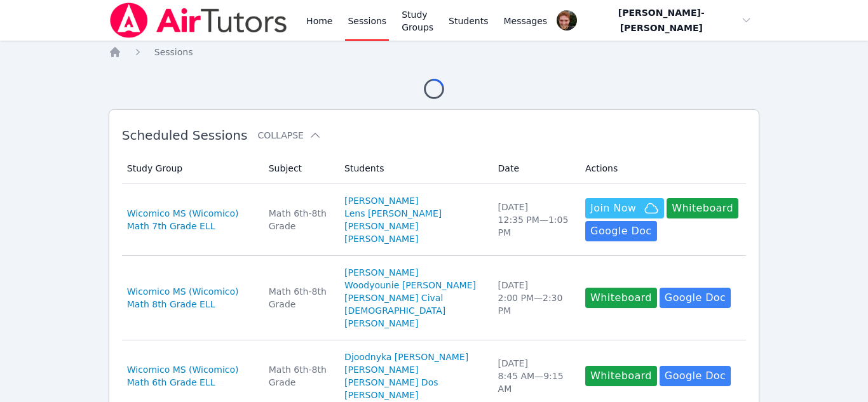 The height and width of the screenshot is (402, 868). I want to click on span: Scheduled Sessions, so click(184, 135).